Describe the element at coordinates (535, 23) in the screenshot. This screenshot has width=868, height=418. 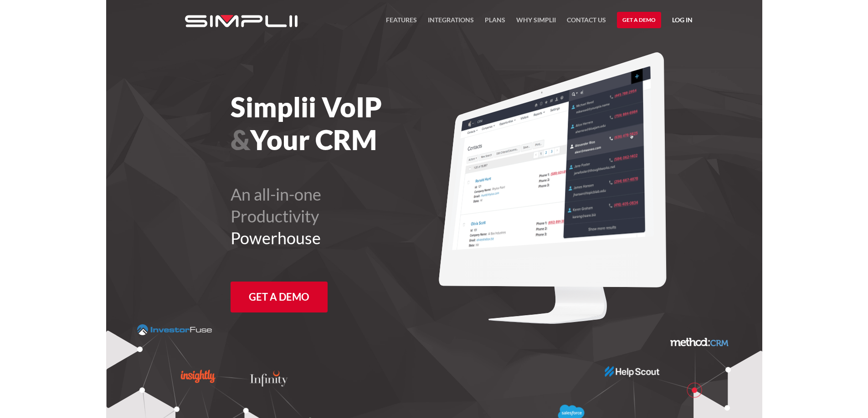
I see `a: Why Simplii` at that location.